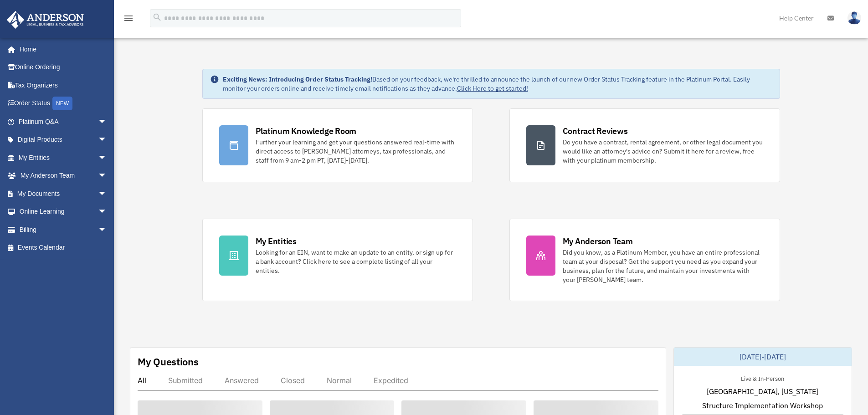 The width and height of the screenshot is (868, 415). What do you see at coordinates (61, 49) in the screenshot?
I see `a: Home` at bounding box center [61, 49].